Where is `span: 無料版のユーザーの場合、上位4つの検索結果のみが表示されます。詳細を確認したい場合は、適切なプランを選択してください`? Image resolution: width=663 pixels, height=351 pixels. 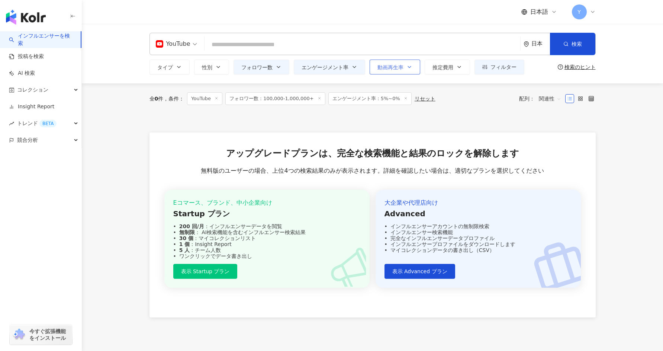
span: 無料版のユーザーの場合、上位4つの検索結果のみが表示されます。詳細を確認したい場合は、適切なプランを選択してください is located at coordinates (372, 171).